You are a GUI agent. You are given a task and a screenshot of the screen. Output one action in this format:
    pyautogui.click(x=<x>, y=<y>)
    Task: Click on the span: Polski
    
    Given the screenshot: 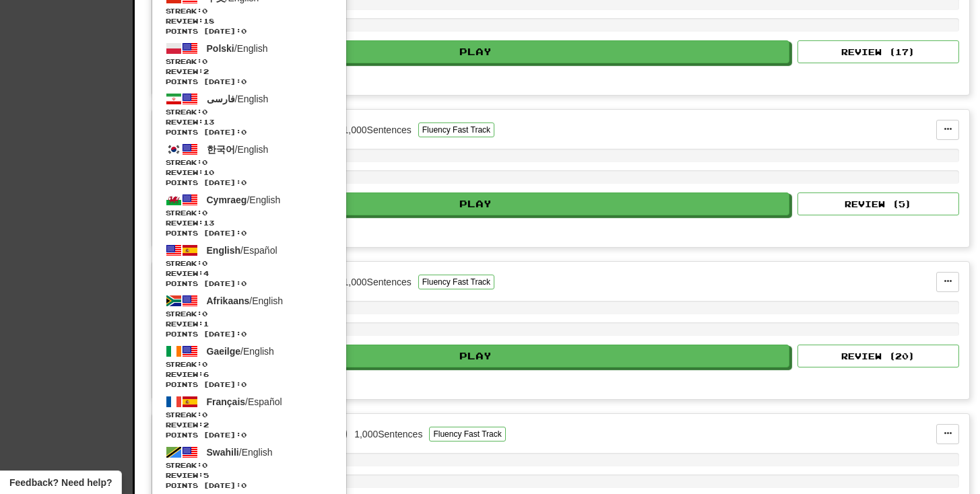 What is the action you would take?
    pyautogui.click(x=220, y=48)
    